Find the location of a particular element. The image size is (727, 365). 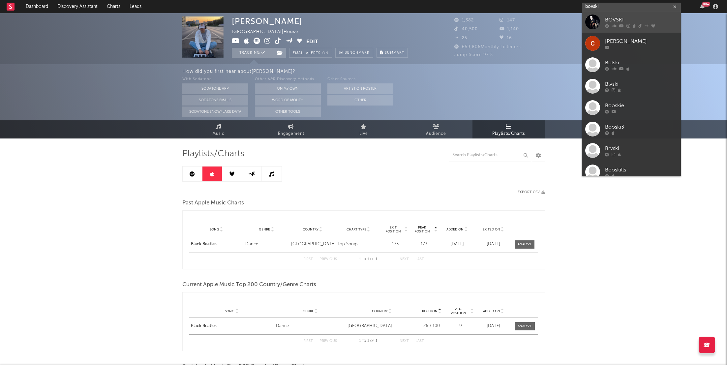

div: Top Songs is located at coordinates (358, 244).